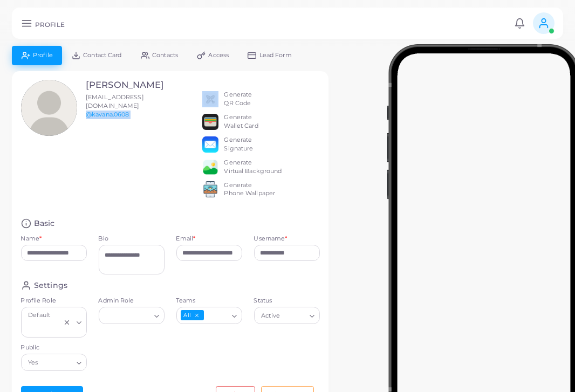 This screenshot has height=392, width=575. What do you see at coordinates (54, 301) in the screenshot?
I see `label: Profile Role` at bounding box center [54, 301].